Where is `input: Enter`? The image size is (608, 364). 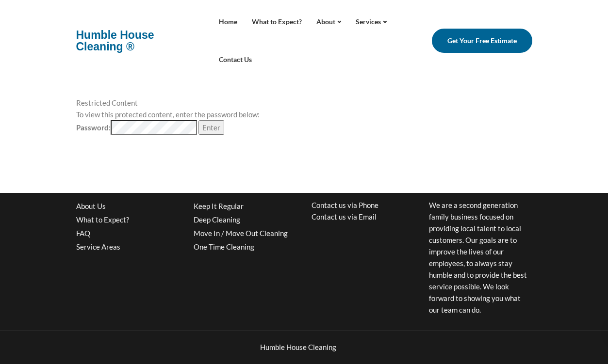
input: Enter is located at coordinates (211, 127).